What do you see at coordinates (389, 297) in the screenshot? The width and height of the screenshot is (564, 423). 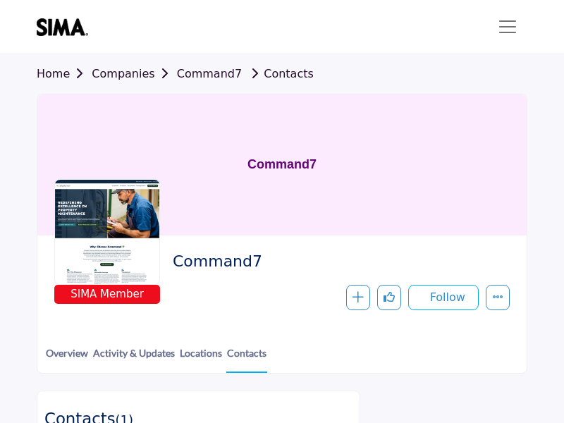 I see `button: Like` at bounding box center [389, 297].